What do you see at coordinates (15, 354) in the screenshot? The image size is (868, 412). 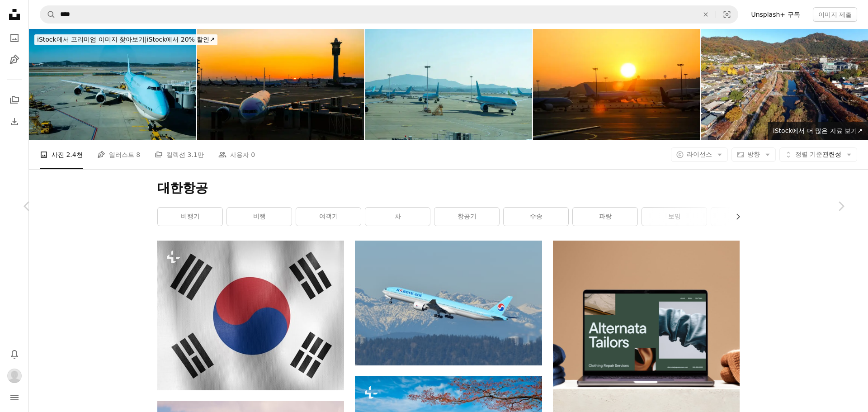 I see `button: 알림` at bounding box center [15, 354].